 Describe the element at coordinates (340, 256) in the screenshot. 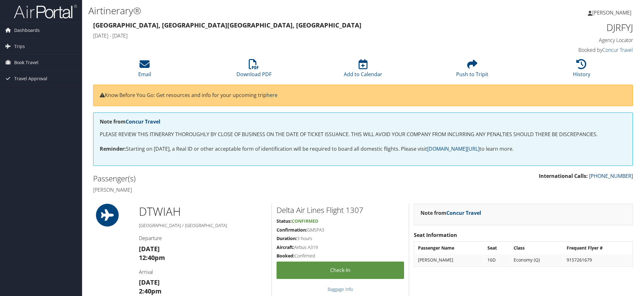

I see `h5: Confirmed` at that location.